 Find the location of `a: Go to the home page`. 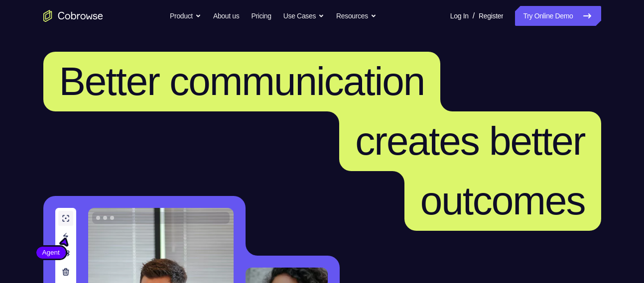

a: Go to the home page is located at coordinates (73, 16).